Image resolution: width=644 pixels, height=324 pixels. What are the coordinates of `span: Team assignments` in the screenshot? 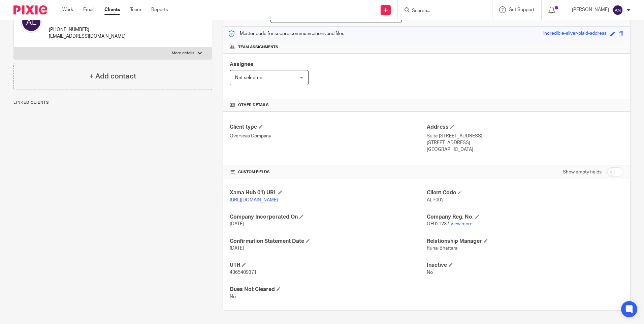 It's located at (258, 47).